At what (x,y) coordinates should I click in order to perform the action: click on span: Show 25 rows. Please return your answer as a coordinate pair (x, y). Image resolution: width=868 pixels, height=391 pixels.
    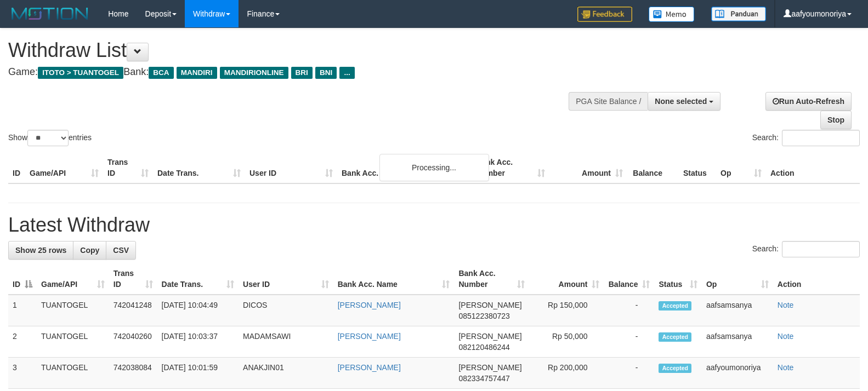
    Looking at the image, I should click on (41, 251).